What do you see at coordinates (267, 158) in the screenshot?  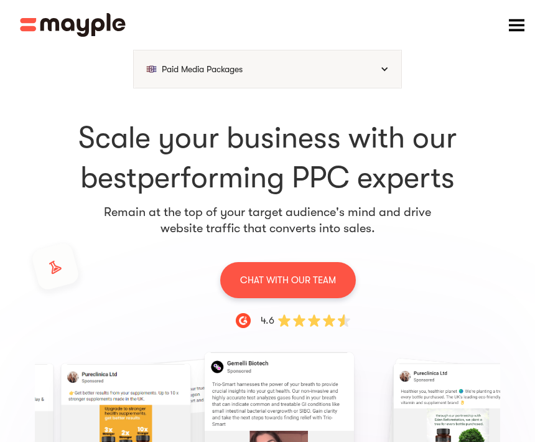 I see `h1: performing PPC experts` at bounding box center [267, 158].